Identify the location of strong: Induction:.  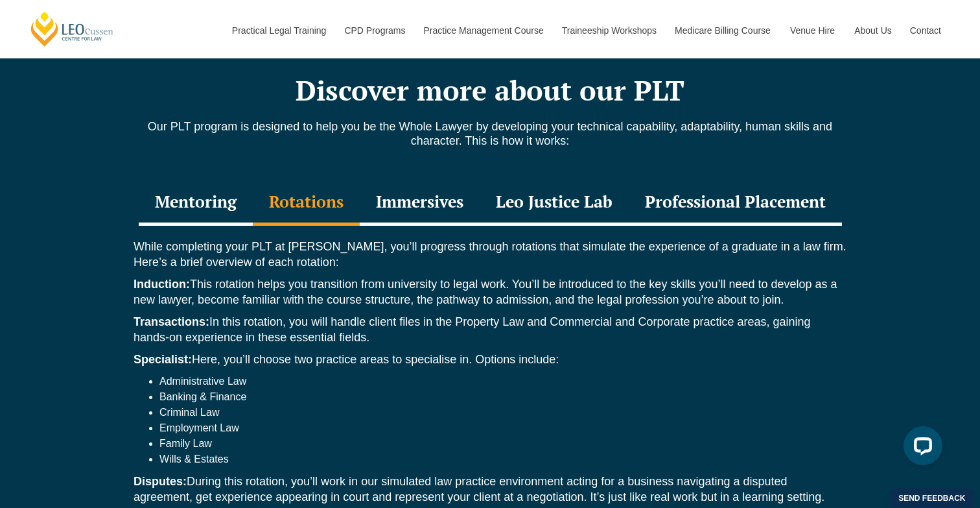
(161, 284).